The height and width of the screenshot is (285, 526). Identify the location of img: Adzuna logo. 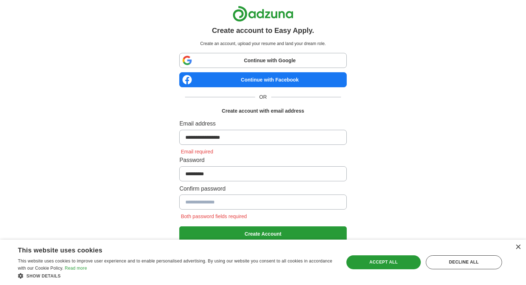
(263, 14).